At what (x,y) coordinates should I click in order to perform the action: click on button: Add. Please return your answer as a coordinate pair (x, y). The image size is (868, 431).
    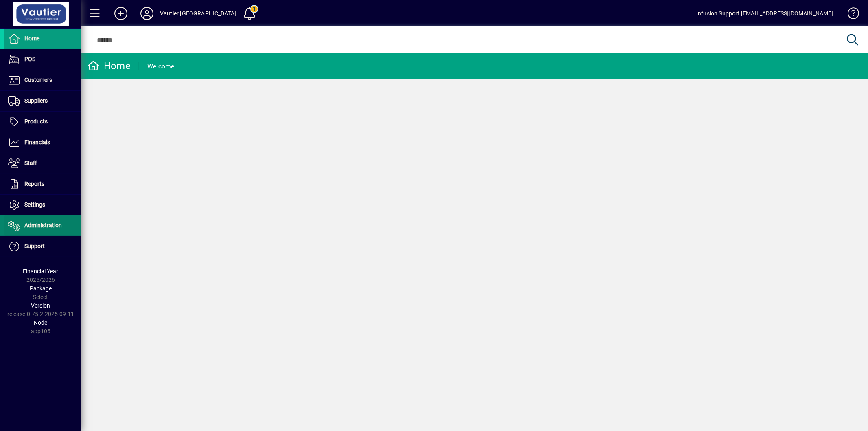
    Looking at the image, I should click on (121, 13).